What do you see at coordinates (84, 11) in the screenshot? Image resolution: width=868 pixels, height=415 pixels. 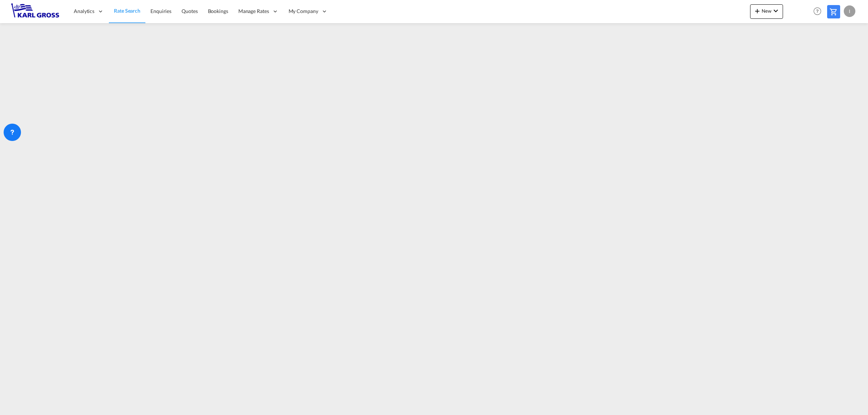 I see `span: Analytics` at bounding box center [84, 11].